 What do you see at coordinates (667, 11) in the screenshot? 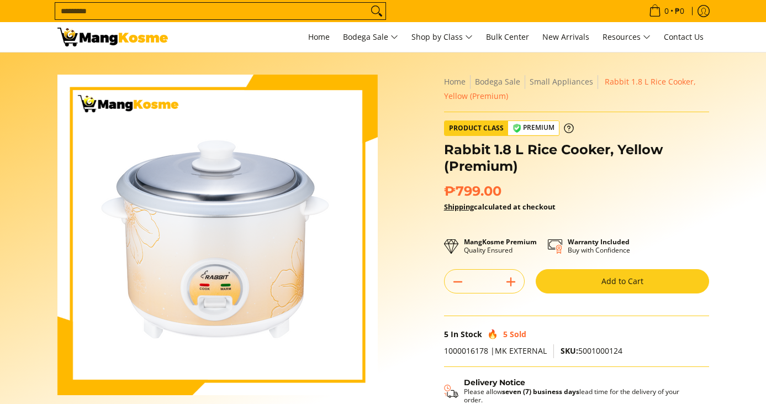
I see `span: 0` at bounding box center [667, 11].